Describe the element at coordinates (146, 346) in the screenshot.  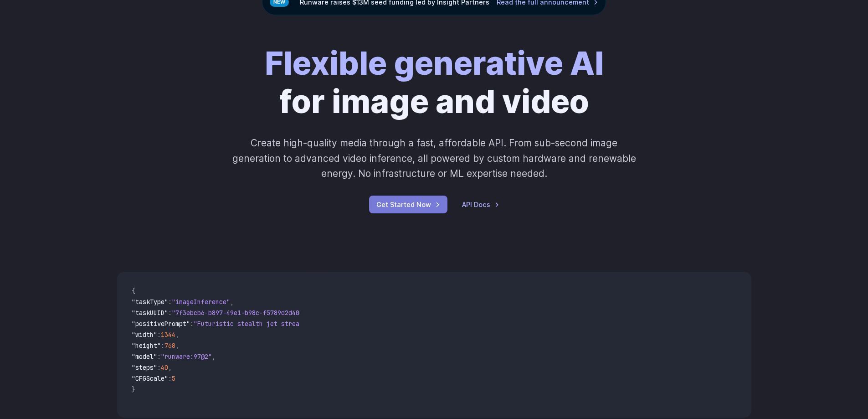
I see `span: "height"` at that location.